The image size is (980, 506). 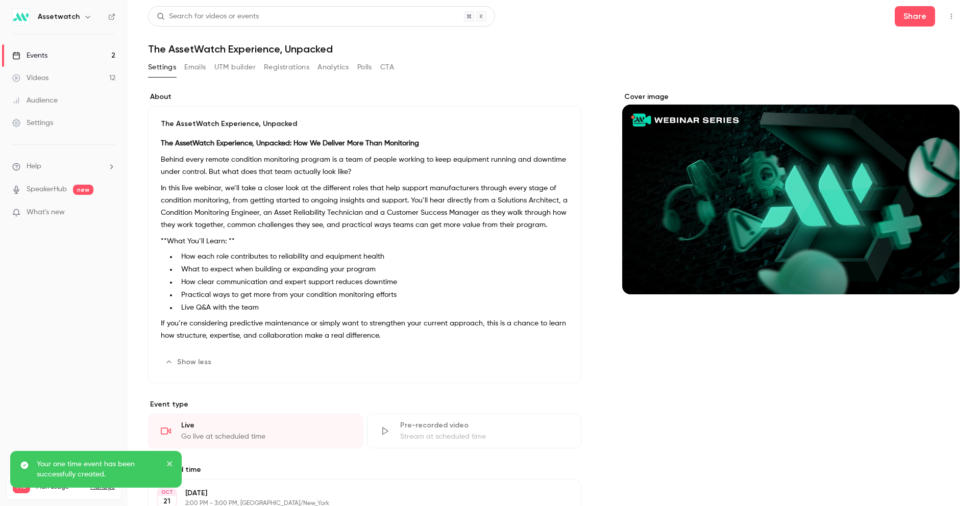 I want to click on span: Help, so click(x=34, y=166).